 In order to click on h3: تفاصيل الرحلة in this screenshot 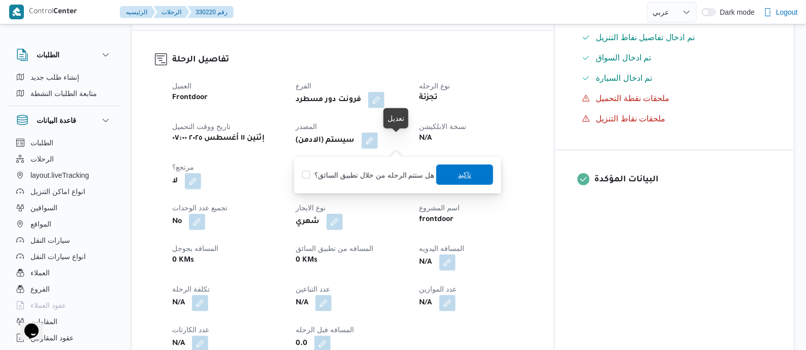, I will do `click(351, 60)`.